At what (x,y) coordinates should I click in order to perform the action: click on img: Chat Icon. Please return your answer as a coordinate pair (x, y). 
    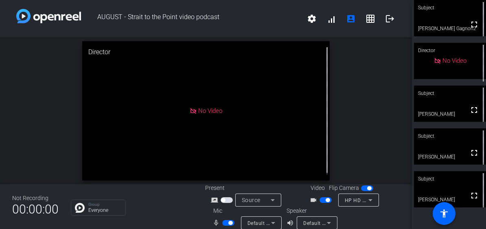
    Looking at the image, I should click on (80, 208).